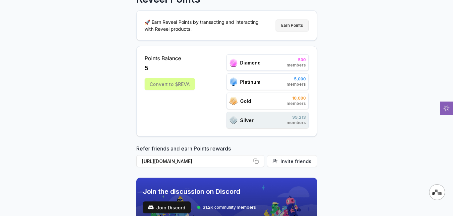  I want to click on span: Diamond, so click(250, 63).